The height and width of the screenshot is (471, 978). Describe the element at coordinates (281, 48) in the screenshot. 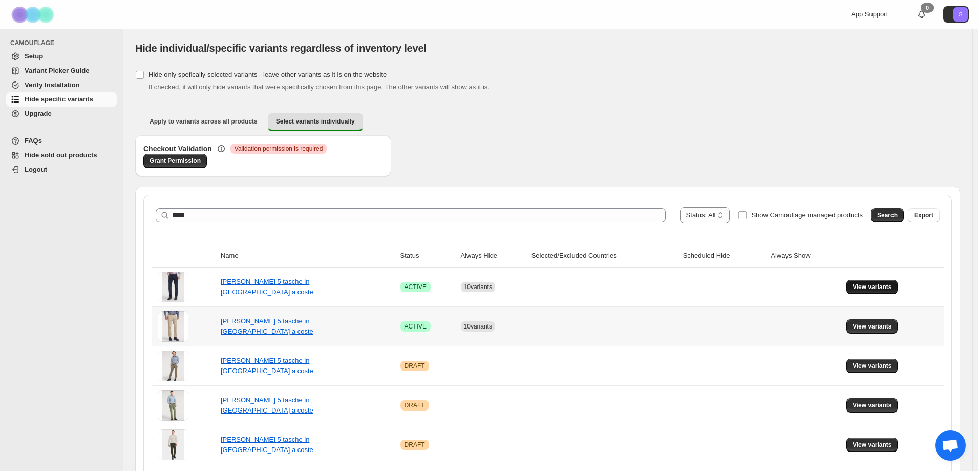

I see `span: Hide individual/specific variants regardless of inventory level` at that location.